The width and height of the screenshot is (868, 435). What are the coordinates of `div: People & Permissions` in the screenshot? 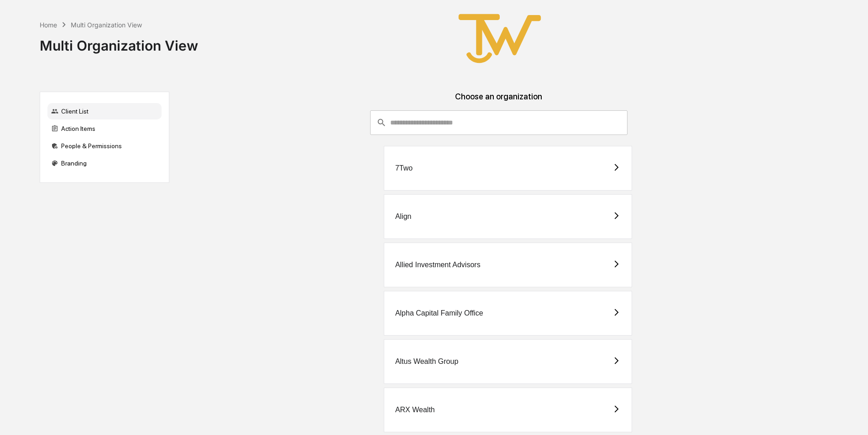 It's located at (105, 146).